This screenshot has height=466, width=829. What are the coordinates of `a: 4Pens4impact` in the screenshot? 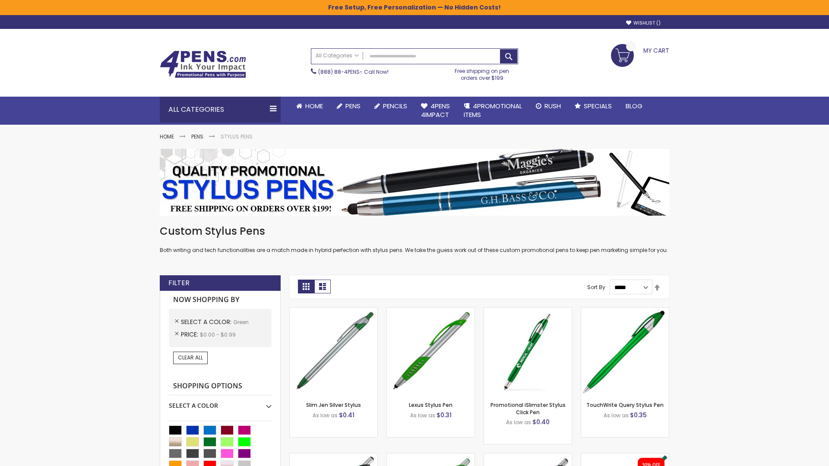 It's located at (435, 111).